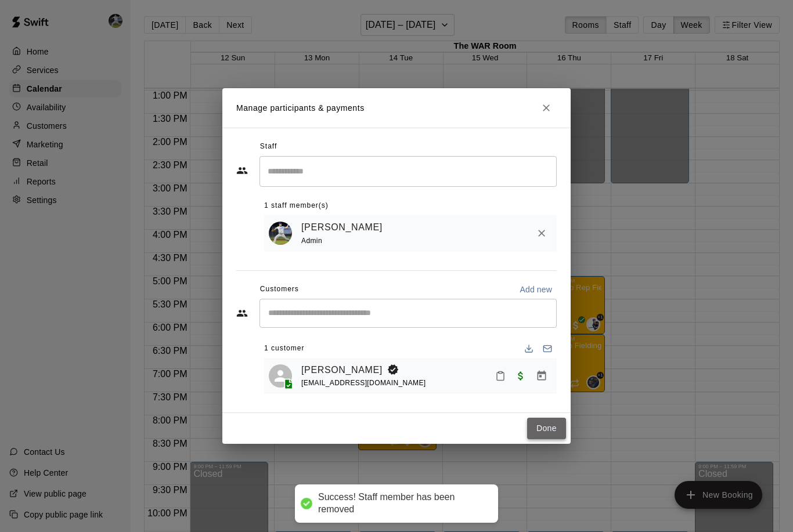 Image resolution: width=793 pixels, height=532 pixels. What do you see at coordinates (393, 370) in the screenshot?
I see `svg: Booking Owner` at bounding box center [393, 370].